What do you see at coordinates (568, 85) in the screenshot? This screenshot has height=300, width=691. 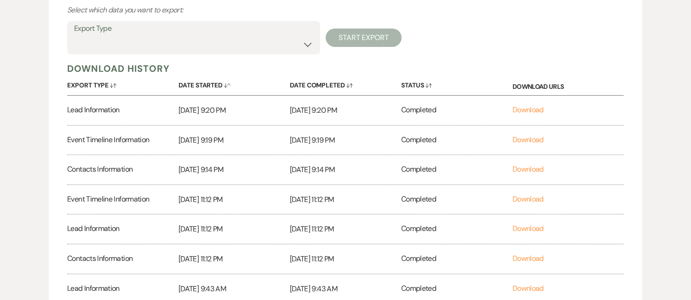 I see `div: Download URLs` at bounding box center [568, 85].